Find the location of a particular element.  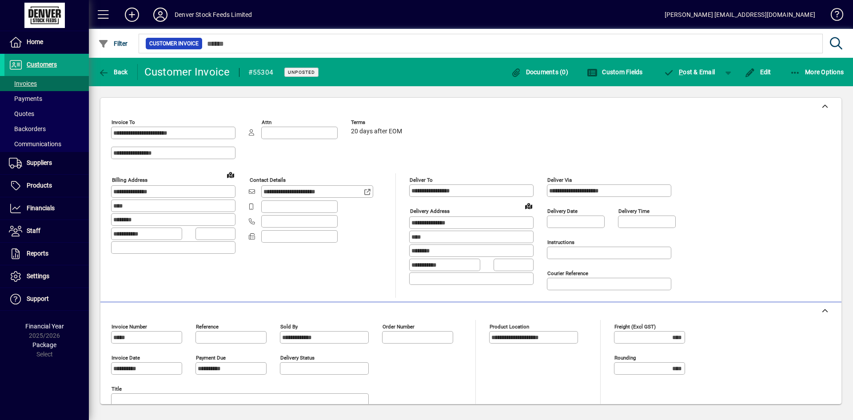

button: Edit is located at coordinates (758, 72).